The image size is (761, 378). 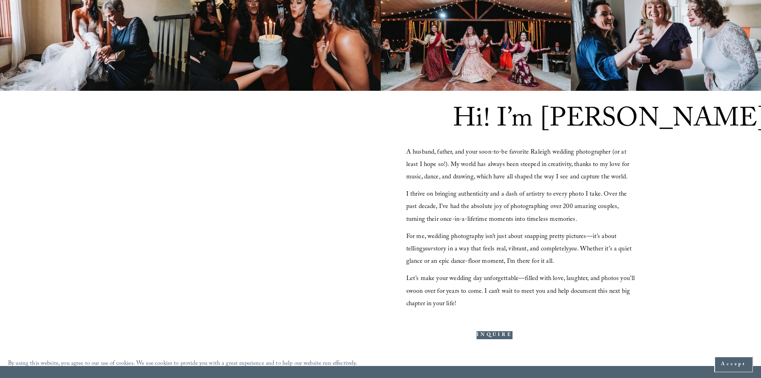 What do you see at coordinates (573, 249) in the screenshot?
I see `em: you` at bounding box center [573, 249].